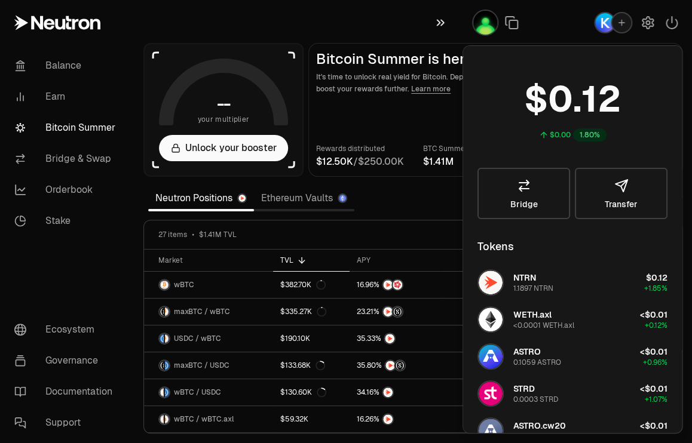  I want to click on a: USDC LogowBTC LogoUSDC / wBTC, so click(208, 339).